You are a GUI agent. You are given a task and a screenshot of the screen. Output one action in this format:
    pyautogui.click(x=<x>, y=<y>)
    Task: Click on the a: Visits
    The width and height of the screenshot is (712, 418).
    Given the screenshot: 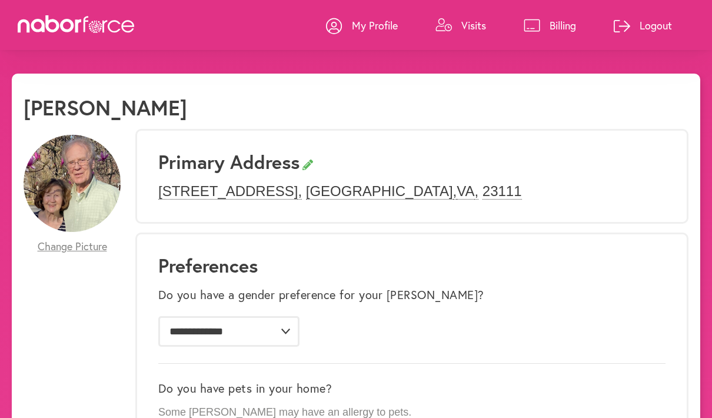 What is the action you would take?
    pyautogui.click(x=461, y=25)
    